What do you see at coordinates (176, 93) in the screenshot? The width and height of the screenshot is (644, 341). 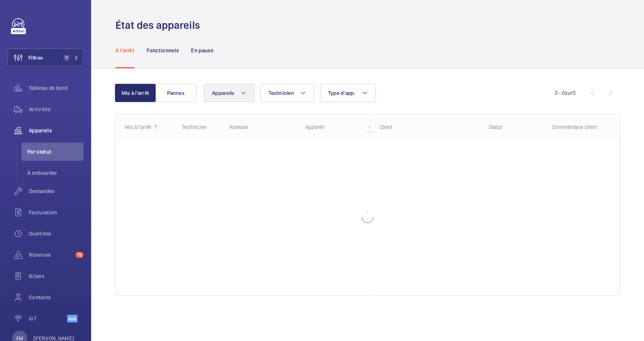 I see `button: Pannes` at bounding box center [176, 93].